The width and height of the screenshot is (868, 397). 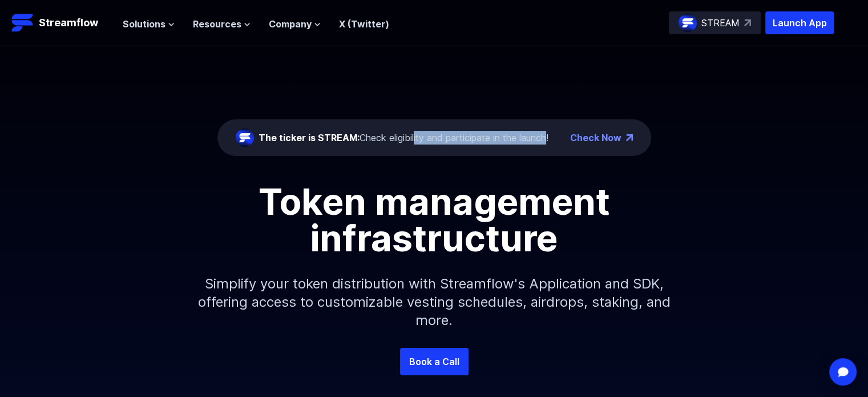 I want to click on img: top-right-arrow.png, so click(x=630, y=138).